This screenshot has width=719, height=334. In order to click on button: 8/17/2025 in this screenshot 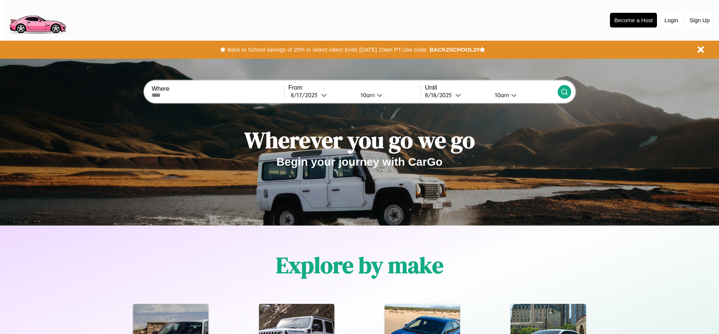, I will do `click(322, 95)`.